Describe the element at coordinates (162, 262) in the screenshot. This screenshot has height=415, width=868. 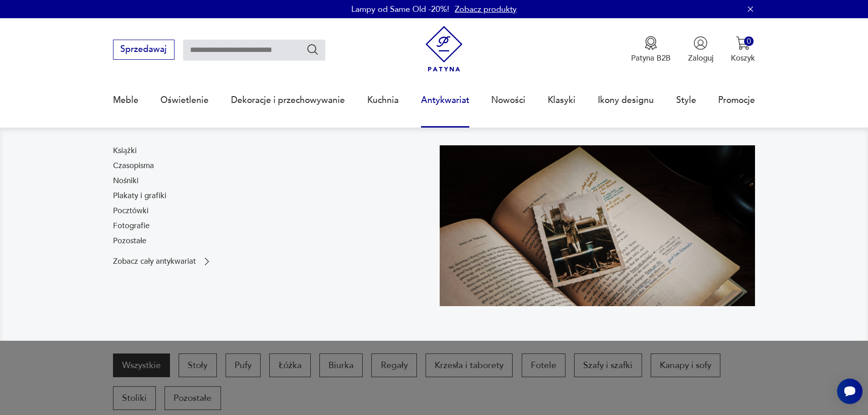
I see `a: Zobacz cały antykwariat` at that location.